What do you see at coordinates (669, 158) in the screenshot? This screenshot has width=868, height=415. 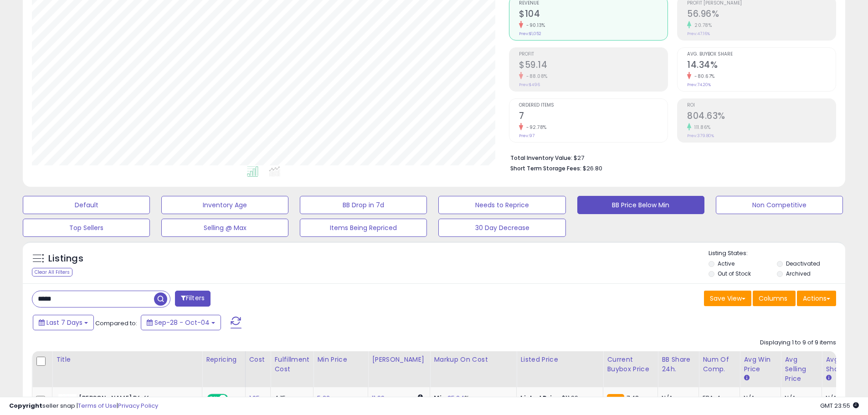 I see `li: $27` at bounding box center [669, 158].